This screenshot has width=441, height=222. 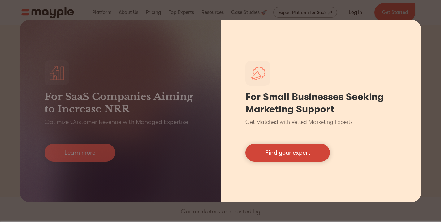 I want to click on a: Learn more, so click(x=80, y=153).